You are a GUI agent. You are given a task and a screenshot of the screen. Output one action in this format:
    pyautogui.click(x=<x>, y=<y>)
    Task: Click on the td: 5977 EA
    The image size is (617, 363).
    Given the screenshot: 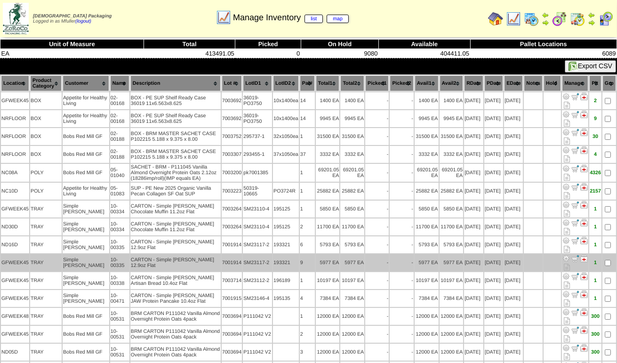 What is the action you would take?
    pyautogui.click(x=352, y=262)
    